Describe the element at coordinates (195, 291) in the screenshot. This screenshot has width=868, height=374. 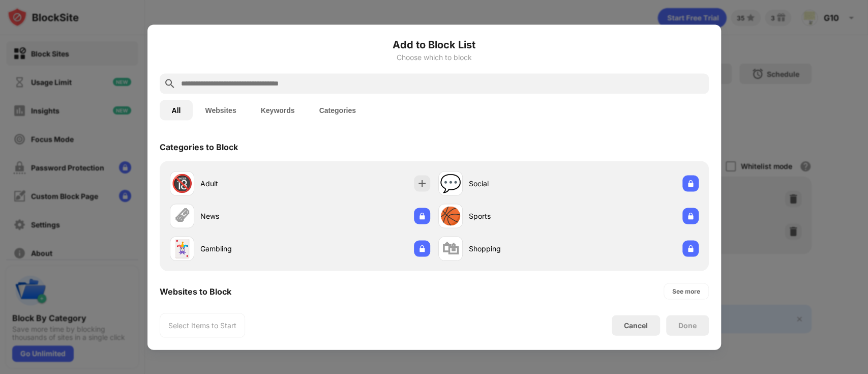
I see `div: Websites to Block` at that location.